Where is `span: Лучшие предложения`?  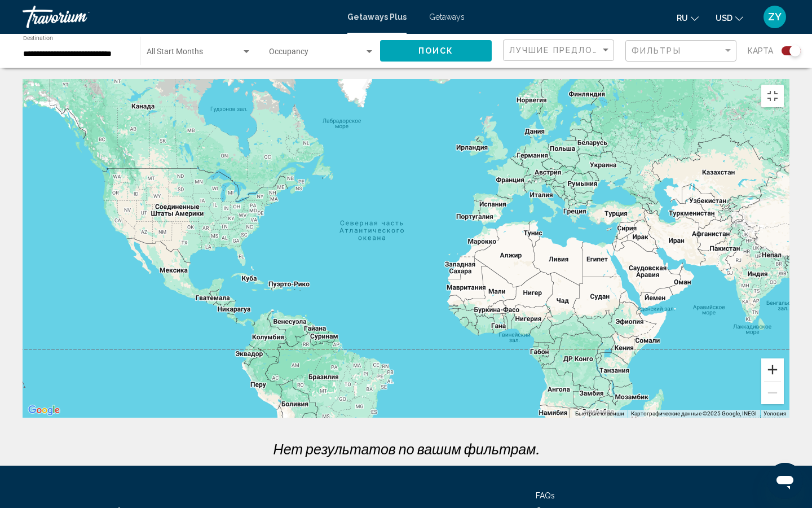 span: Лучшие предложения is located at coordinates (568, 50).